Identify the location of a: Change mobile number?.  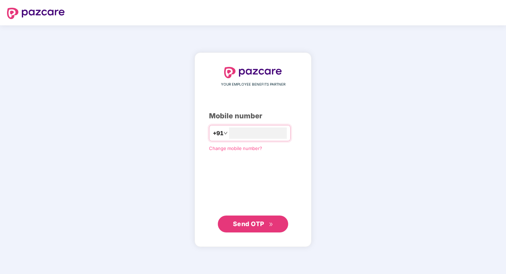
(235, 148).